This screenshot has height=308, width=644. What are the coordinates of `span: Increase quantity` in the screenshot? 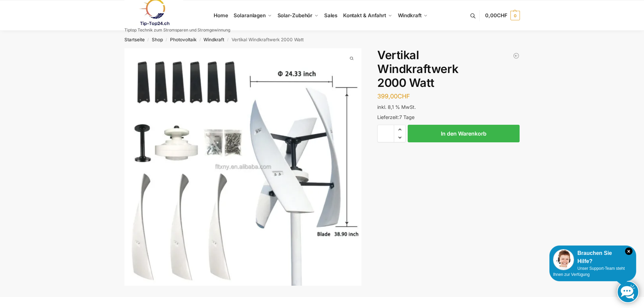 It's located at (399, 129).